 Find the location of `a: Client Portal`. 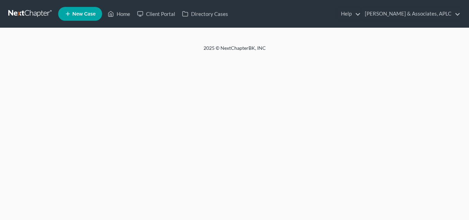

a: Client Portal is located at coordinates (156, 14).